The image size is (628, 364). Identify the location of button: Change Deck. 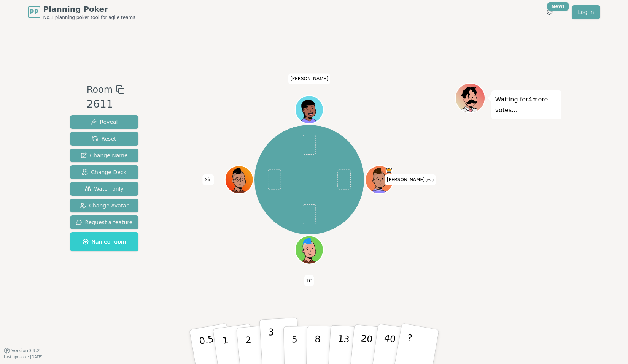
(104, 172).